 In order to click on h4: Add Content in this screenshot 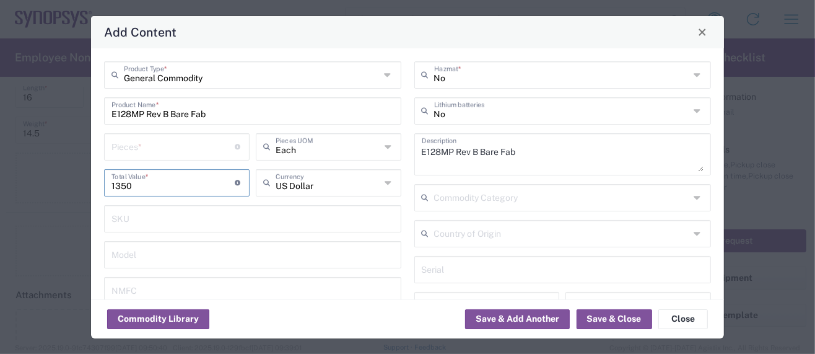, I will do `click(140, 32)`.